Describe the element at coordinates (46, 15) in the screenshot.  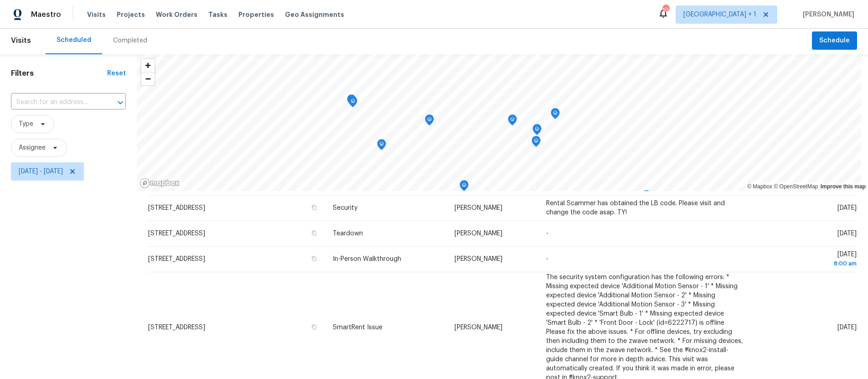
I see `span: Maestro` at that location.